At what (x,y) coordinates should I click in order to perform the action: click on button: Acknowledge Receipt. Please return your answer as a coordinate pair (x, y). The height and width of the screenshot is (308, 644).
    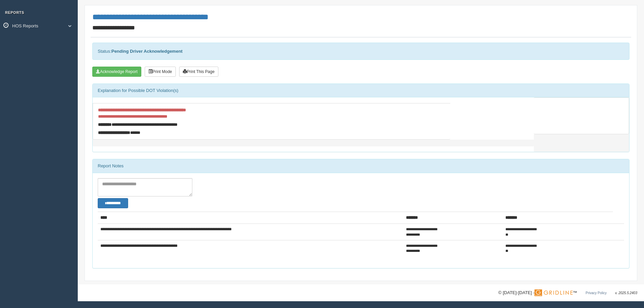
    Looking at the image, I should click on (117, 71).